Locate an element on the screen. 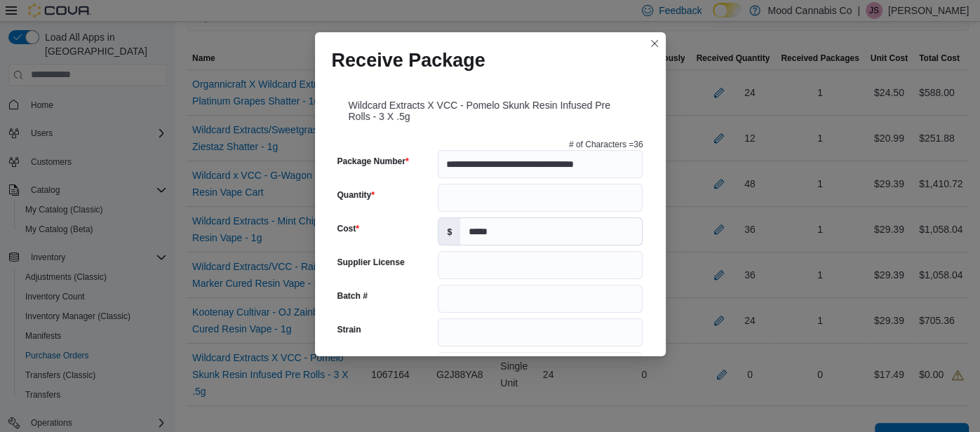  label: Cost is located at coordinates (348, 228).